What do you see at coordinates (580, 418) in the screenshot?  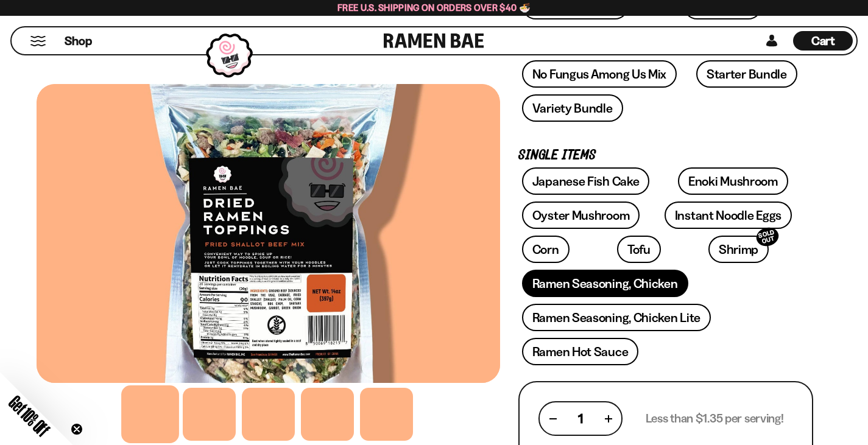 I see `span: 1` at bounding box center [580, 418].